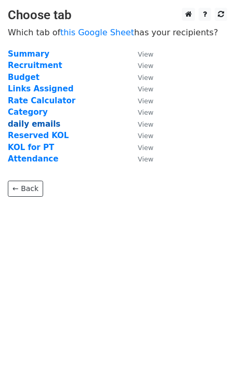 This screenshot has width=235, height=380. Describe the element at coordinates (42, 101) in the screenshot. I see `strong: Rate Calculator` at that location.